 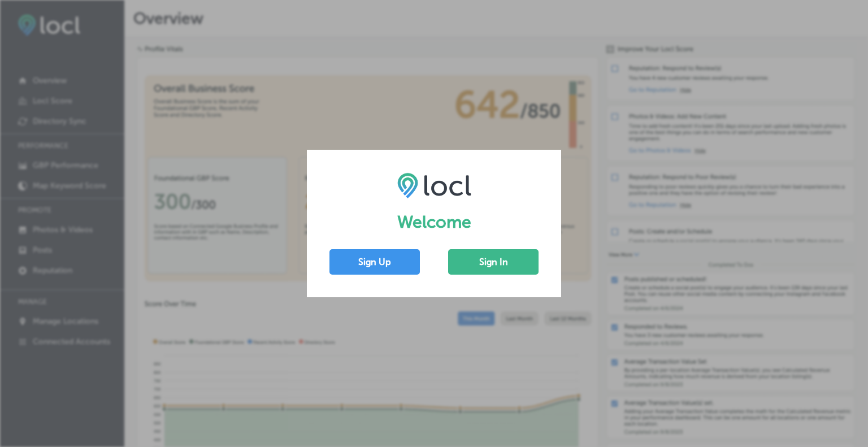 What do you see at coordinates (375, 262) in the screenshot?
I see `button: Sign Up` at bounding box center [375, 262].